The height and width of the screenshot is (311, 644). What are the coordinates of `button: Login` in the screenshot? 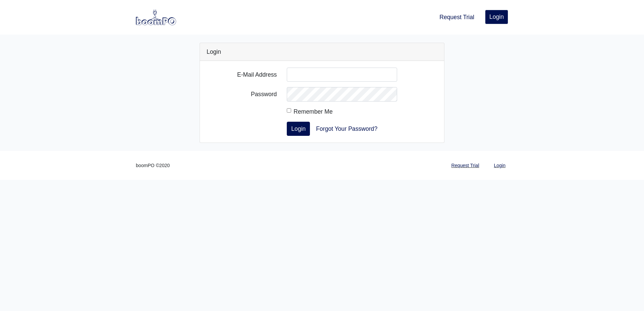 It's located at (298, 129).